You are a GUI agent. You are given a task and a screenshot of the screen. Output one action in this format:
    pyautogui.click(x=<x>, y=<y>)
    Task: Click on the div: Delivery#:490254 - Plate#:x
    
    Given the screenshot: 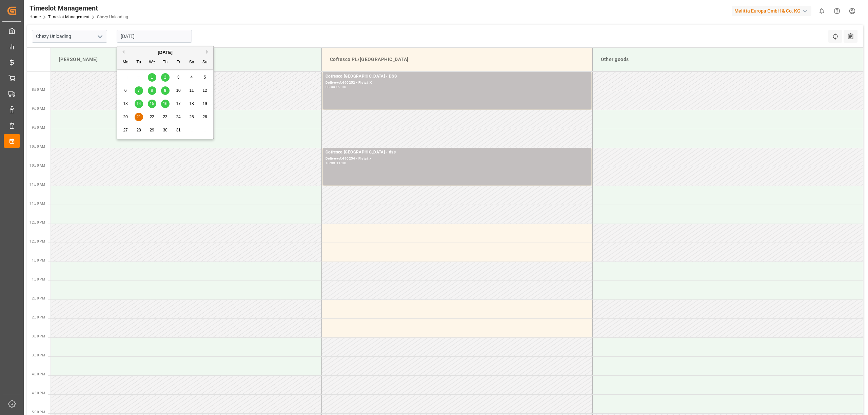 What is the action you would take?
    pyautogui.click(x=457, y=159)
    